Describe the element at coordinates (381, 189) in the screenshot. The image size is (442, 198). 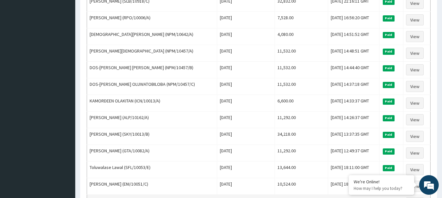
I see `p: How may I help you today?` at that location.